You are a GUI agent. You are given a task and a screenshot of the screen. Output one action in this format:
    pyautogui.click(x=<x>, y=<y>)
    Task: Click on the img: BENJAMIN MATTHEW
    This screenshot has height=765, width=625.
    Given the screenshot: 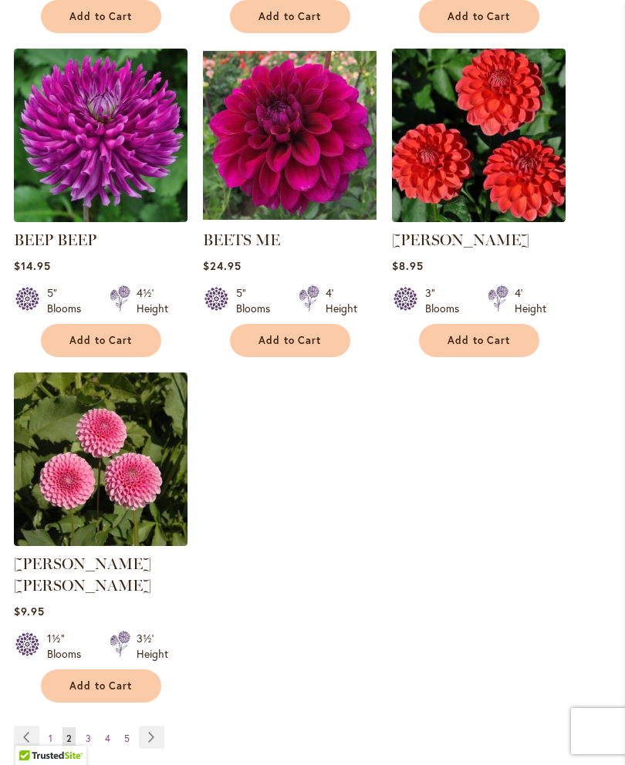 What is the action you would take?
    pyautogui.click(x=478, y=135)
    